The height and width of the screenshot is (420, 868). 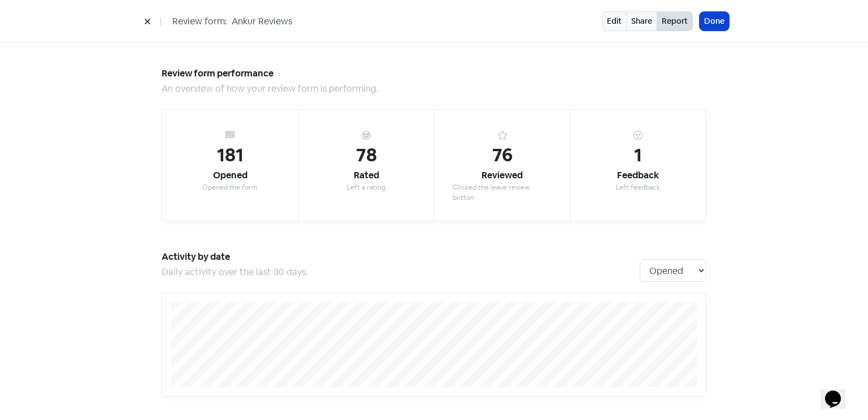 What do you see at coordinates (614, 21) in the screenshot?
I see `a: Edit` at bounding box center [614, 21].